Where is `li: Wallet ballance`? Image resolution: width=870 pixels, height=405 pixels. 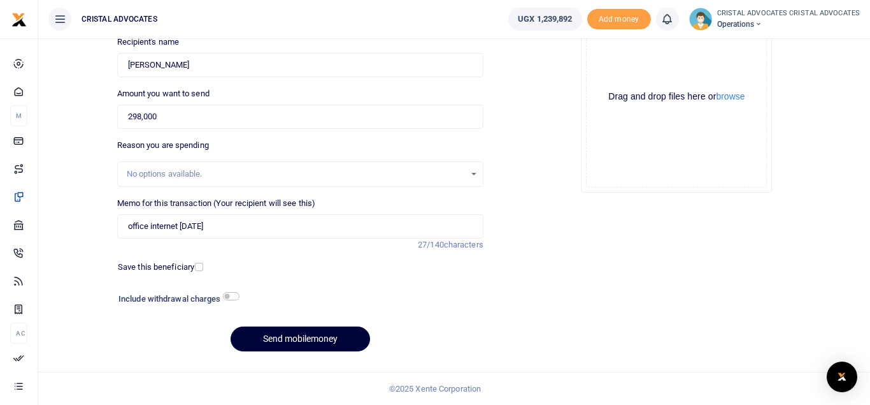
li: Wallet ballance is located at coordinates (545, 19).